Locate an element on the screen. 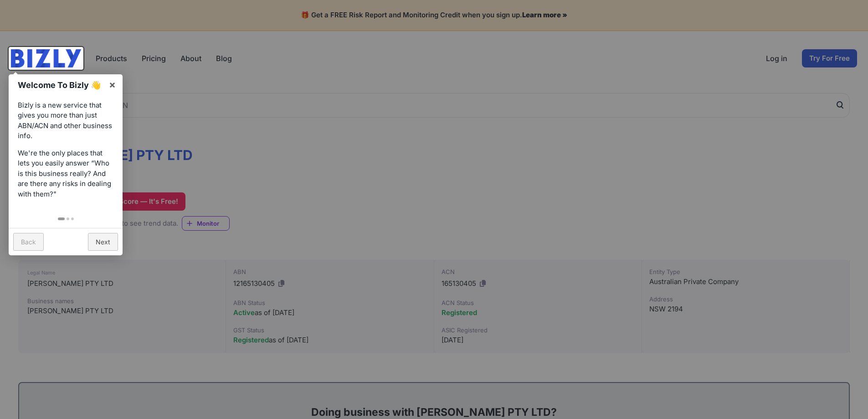 The height and width of the screenshot is (419, 868). p: Bizly is a new service that gives you more than just ABN/ACN and other business info. is located at coordinates (66, 121).